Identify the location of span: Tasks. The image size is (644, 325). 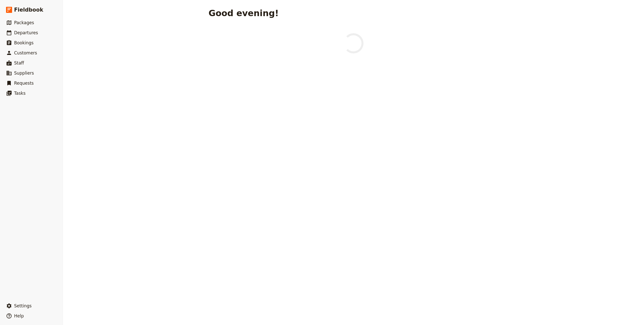
(20, 93).